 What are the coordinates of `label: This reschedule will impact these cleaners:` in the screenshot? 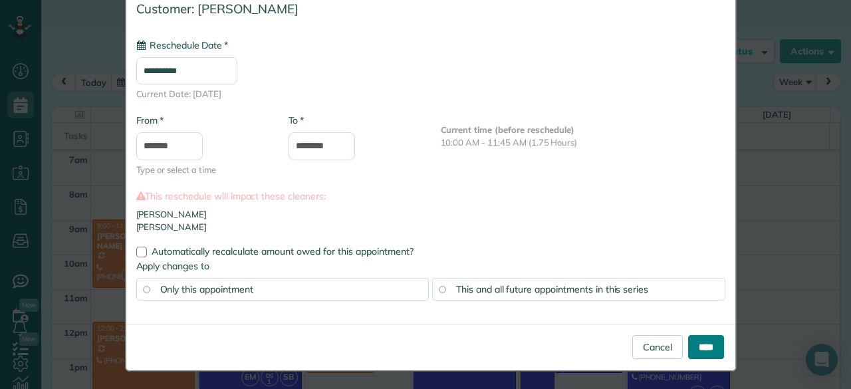 It's located at (431, 196).